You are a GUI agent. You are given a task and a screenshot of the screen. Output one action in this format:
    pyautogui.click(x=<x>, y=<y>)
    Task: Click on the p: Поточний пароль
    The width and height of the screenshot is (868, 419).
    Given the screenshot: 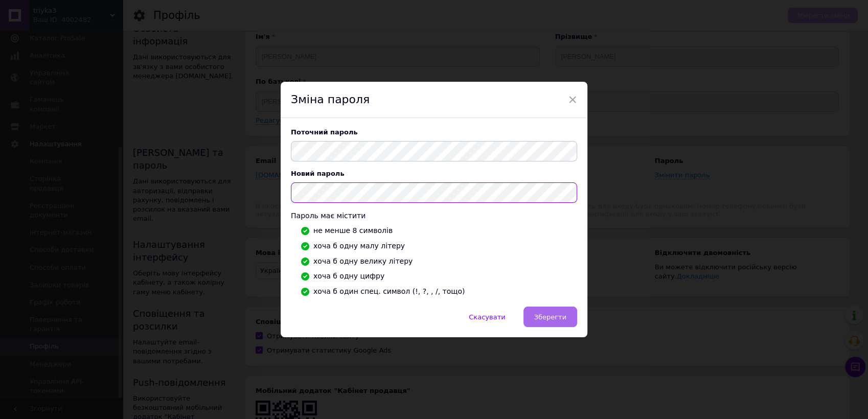 What is the action you would take?
    pyautogui.click(x=434, y=132)
    